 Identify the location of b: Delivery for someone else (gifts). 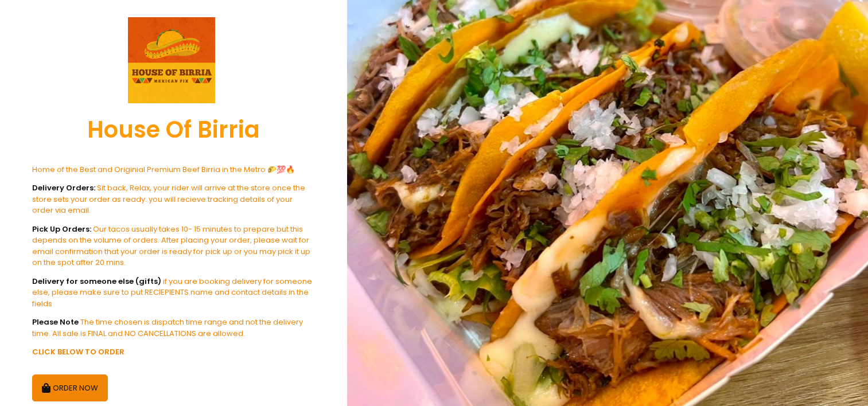
(97, 281).